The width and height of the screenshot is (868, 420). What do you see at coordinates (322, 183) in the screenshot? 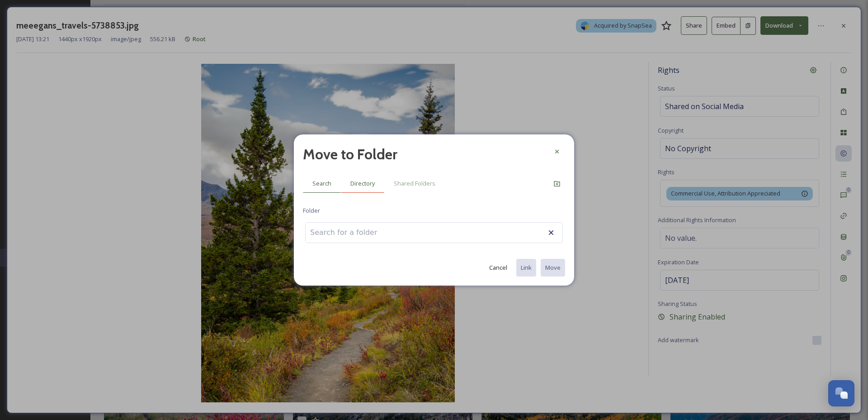
I see `span: Search` at bounding box center [322, 183].